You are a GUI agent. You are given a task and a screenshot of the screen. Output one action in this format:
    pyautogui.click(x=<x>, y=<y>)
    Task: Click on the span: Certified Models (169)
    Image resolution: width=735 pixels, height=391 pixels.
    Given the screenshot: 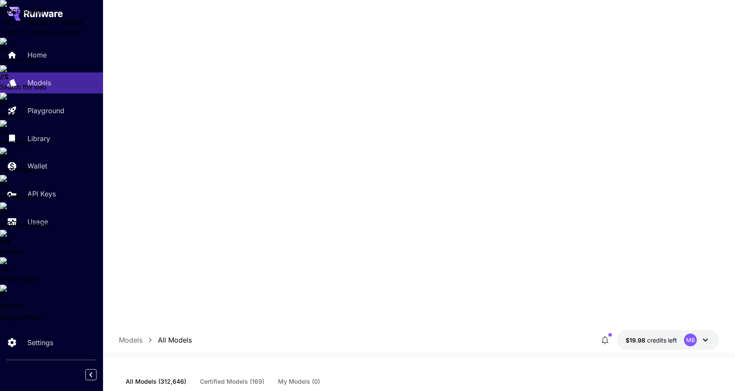 What is the action you would take?
    pyautogui.click(x=232, y=382)
    